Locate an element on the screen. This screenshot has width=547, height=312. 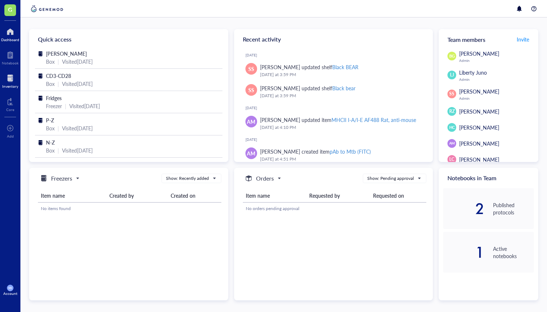
a: Inventory is located at coordinates (10, 81).